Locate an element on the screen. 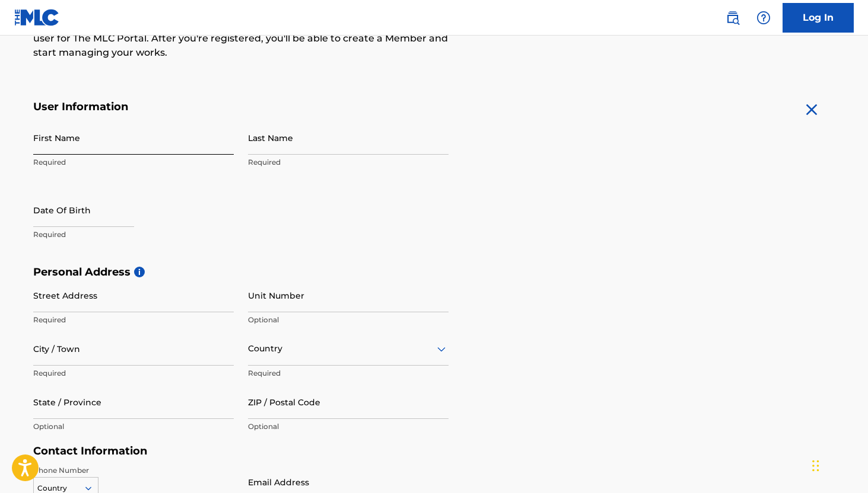 The width and height of the screenshot is (868, 493). img: close is located at coordinates (812, 109).